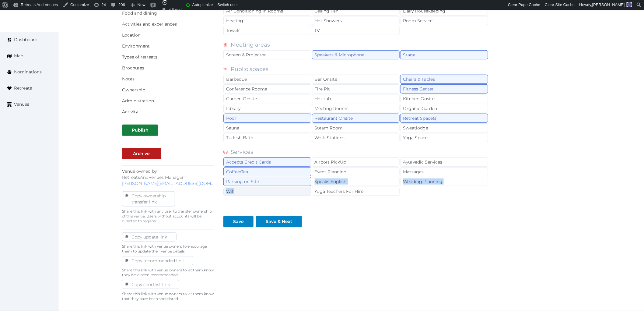 The height and width of the screenshot is (311, 644). What do you see at coordinates (134, 90) in the screenshot?
I see `a: Ownership` at bounding box center [134, 90].